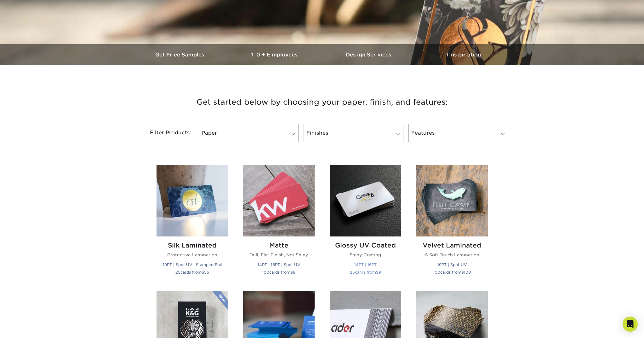  What do you see at coordinates (165, 133) in the screenshot?
I see `div: Filter Products:` at bounding box center [165, 133].